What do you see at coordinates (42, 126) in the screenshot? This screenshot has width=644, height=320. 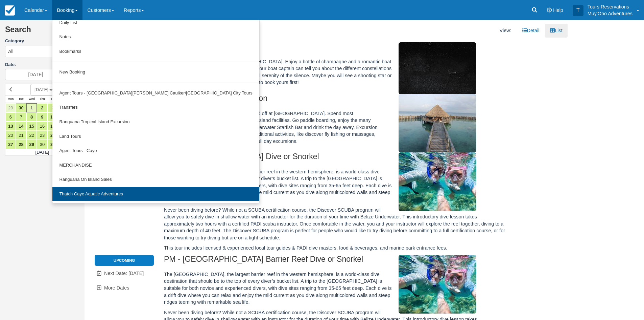 I see `a: 16` at bounding box center [42, 126].